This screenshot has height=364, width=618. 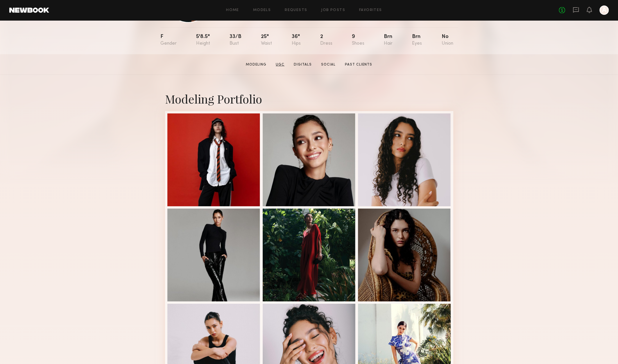 I want to click on a: Home, so click(x=232, y=10).